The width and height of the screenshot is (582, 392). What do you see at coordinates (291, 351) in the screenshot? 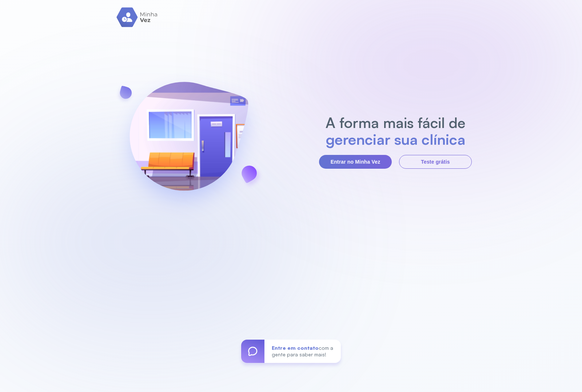
I see `a: Entre em contatocom a gente para saber mais!` at bounding box center [291, 351].